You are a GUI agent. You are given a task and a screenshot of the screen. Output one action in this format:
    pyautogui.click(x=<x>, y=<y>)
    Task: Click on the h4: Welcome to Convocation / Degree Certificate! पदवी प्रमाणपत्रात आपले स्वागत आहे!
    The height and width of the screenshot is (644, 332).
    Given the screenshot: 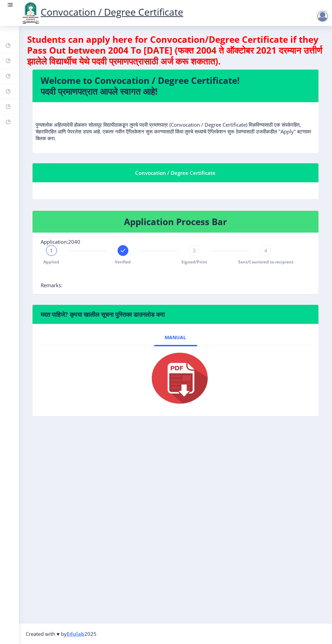 What is the action you would take?
    pyautogui.click(x=175, y=86)
    